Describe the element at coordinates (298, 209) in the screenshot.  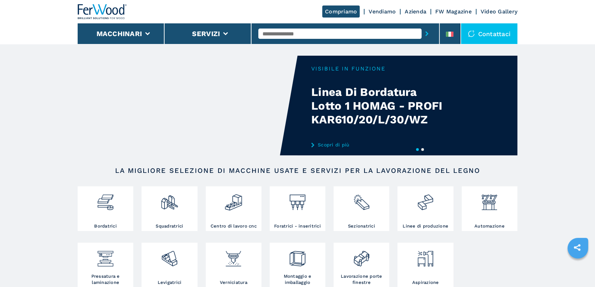
I see `a: Foratrici - inseritrici` at that location.